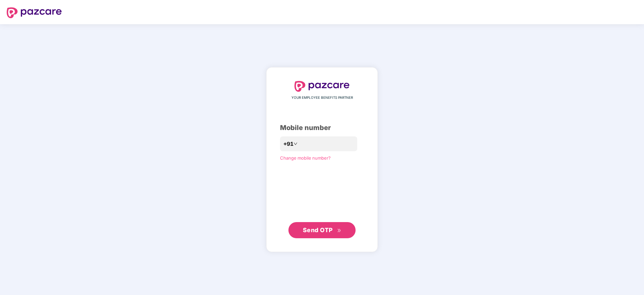 The width and height of the screenshot is (644, 295). I want to click on span: Change mobile number?, so click(305, 158).